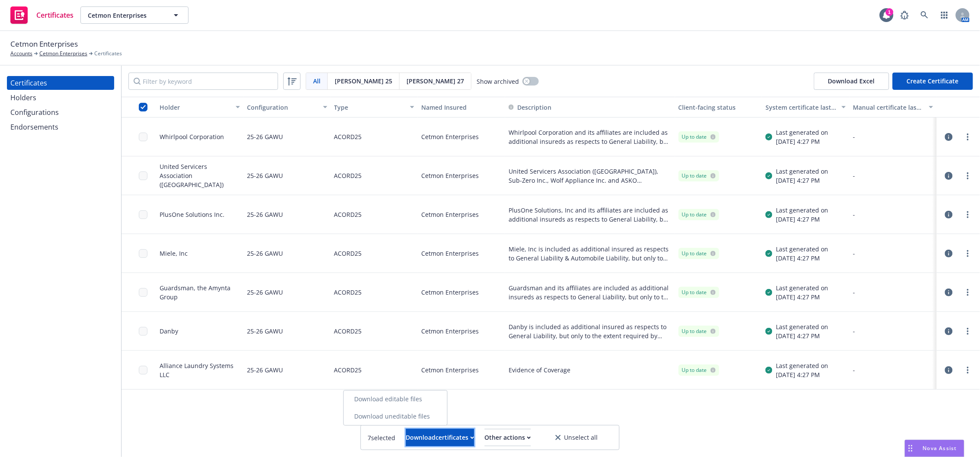  I want to click on button: Other actions, so click(508, 438).